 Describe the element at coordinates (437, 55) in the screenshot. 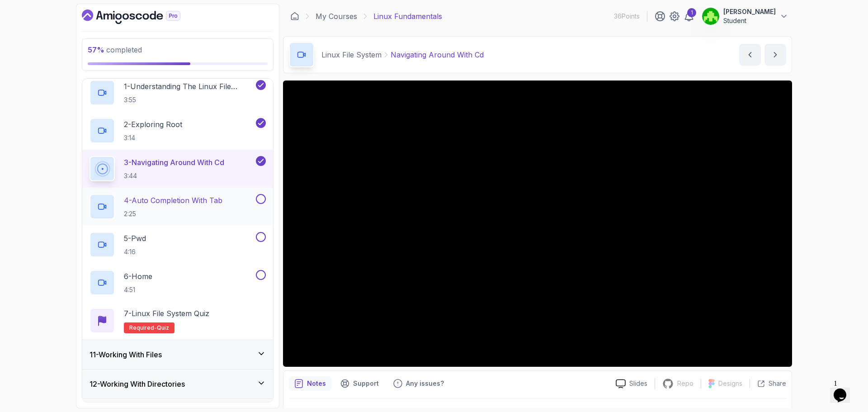

I see `p: Navigating Around With Cd` at that location.